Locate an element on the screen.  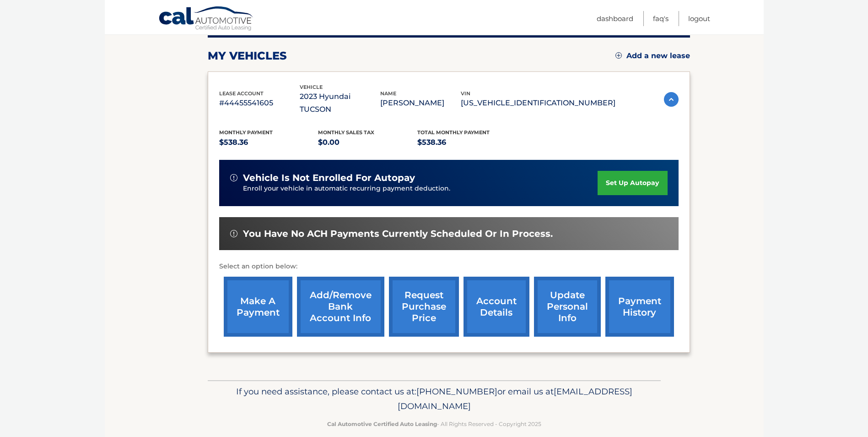
p: - All Rights Reserved - Copyright 2025 is located at coordinates (435, 424).